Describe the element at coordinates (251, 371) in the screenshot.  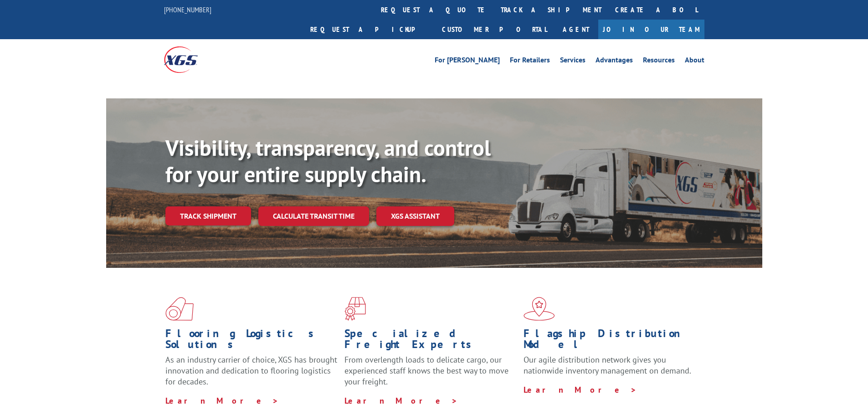
I see `span: As an industry carrier of choice, XGS has brought innovation and dedication to flooring logistics...` at that location.